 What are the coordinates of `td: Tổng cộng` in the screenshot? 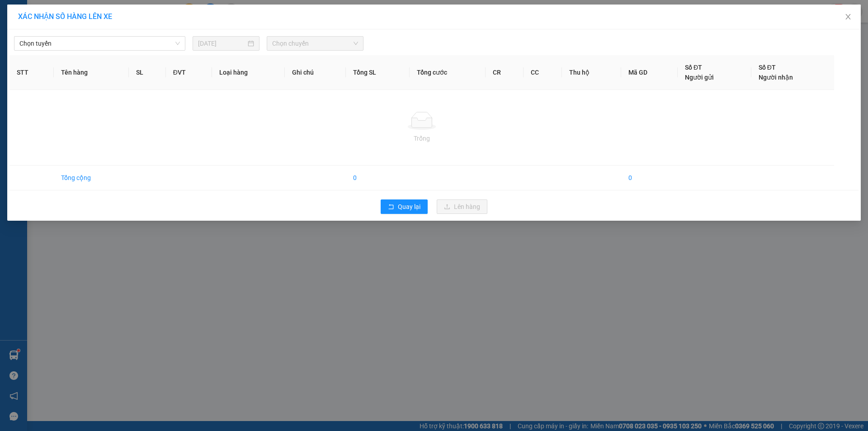 It's located at (91, 177).